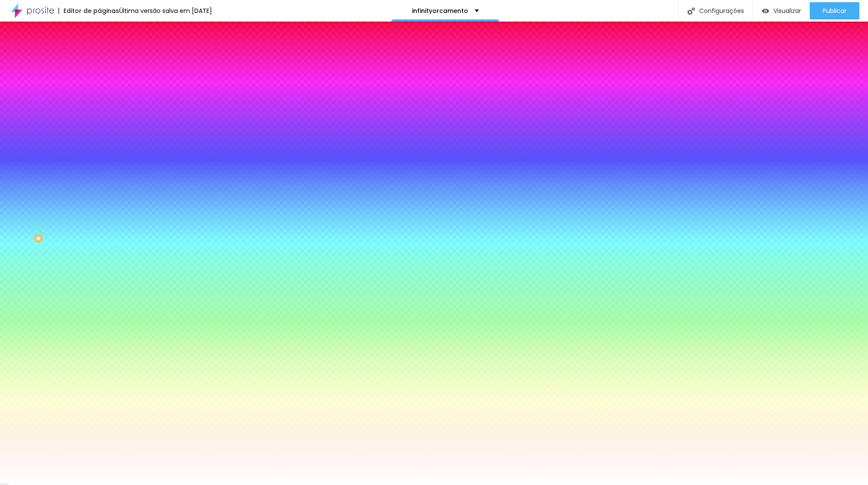 This screenshot has height=485, width=868. I want to click on div: Editor de páginas, so click(89, 11).